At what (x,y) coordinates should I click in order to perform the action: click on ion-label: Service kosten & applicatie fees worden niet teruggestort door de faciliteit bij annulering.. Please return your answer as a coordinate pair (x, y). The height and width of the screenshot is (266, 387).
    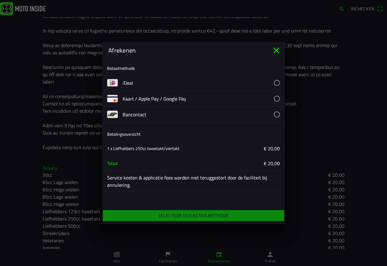
    Looking at the image, I should click on (193, 182).